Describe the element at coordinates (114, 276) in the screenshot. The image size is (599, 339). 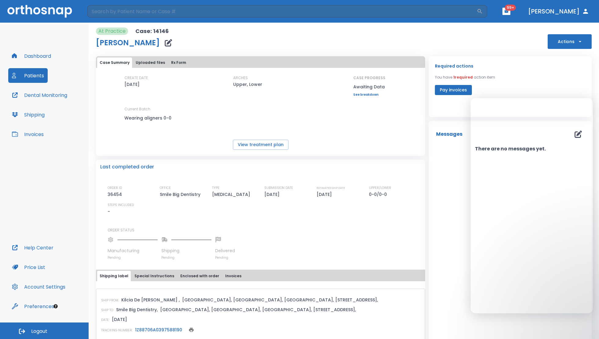
I see `button: Shipping label` at that location.